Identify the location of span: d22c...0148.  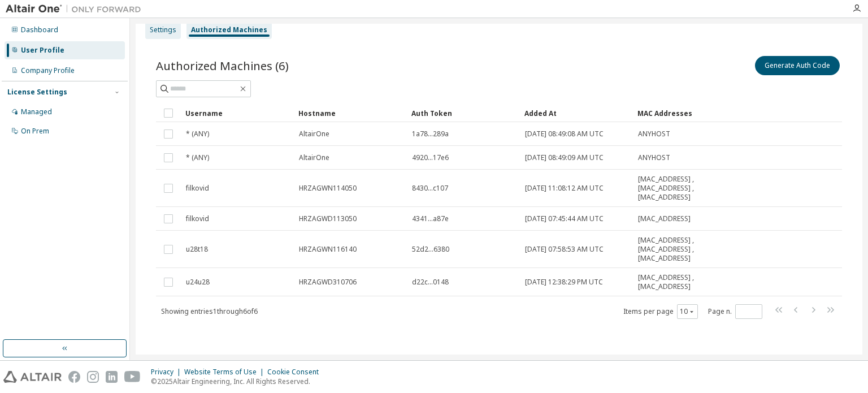
(430, 282).